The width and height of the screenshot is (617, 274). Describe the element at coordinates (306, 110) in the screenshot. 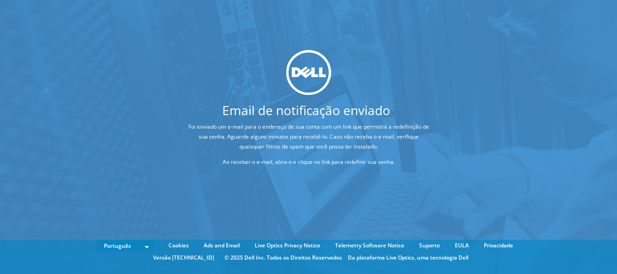

I see `h1: Email de notificação enviado` at that location.